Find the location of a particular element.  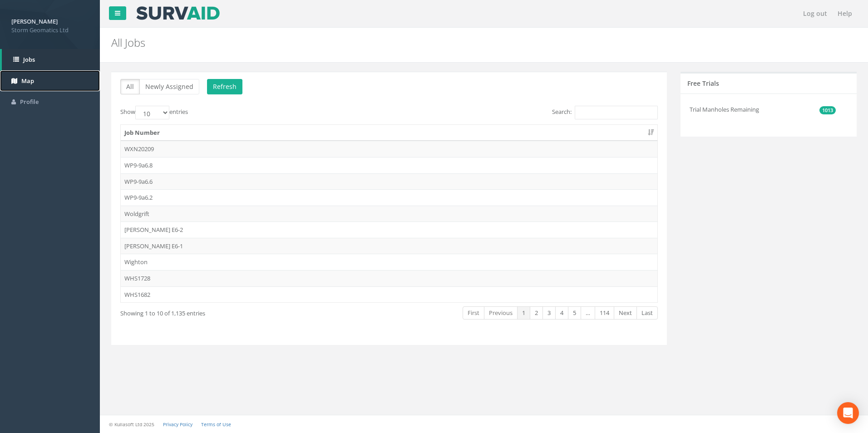

span: Jobs is located at coordinates (29, 59).